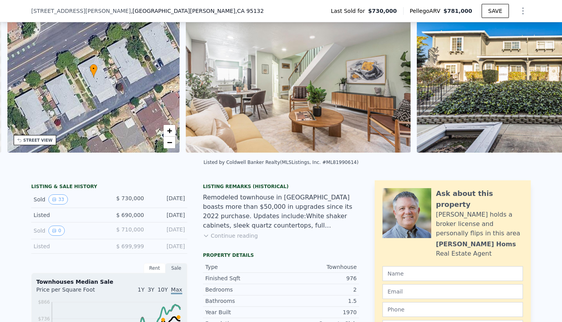  Describe the element at coordinates (453, 273) in the screenshot. I see `input: Name` at that location.